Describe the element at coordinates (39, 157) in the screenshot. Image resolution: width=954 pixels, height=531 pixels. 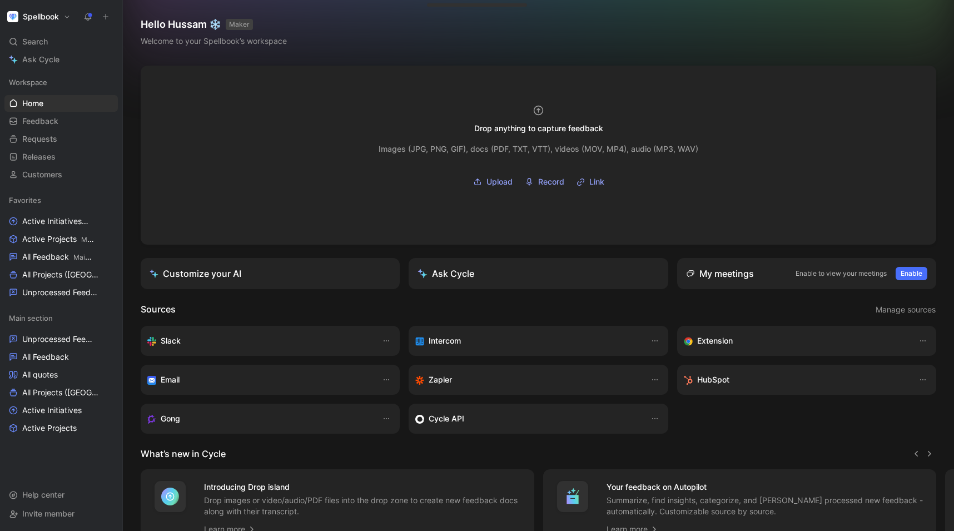
I see `span: Releases` at that location.